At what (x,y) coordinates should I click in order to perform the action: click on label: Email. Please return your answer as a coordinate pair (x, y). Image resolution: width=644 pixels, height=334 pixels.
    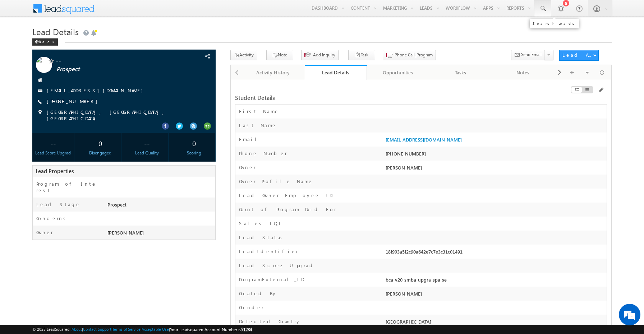
    Looking at the image, I should click on (250, 139).